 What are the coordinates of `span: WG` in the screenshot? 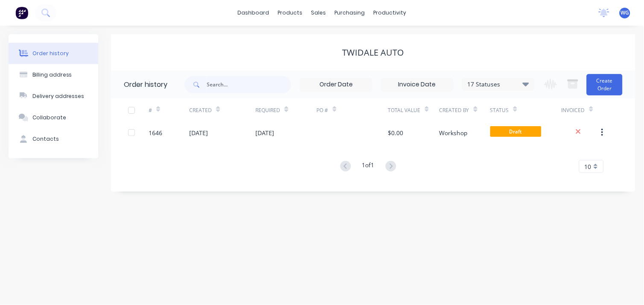 It's located at (625, 13).